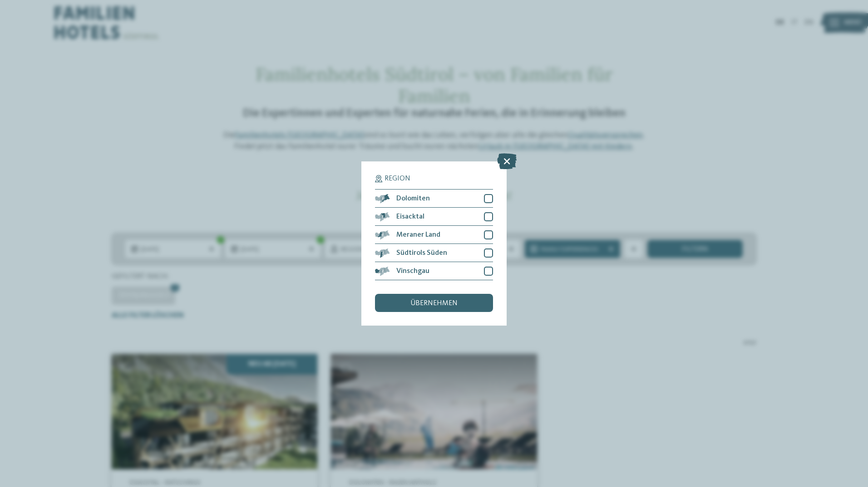 The height and width of the screenshot is (487, 868). Describe the element at coordinates (411, 217) in the screenshot. I see `span: Eisacktal` at that location.